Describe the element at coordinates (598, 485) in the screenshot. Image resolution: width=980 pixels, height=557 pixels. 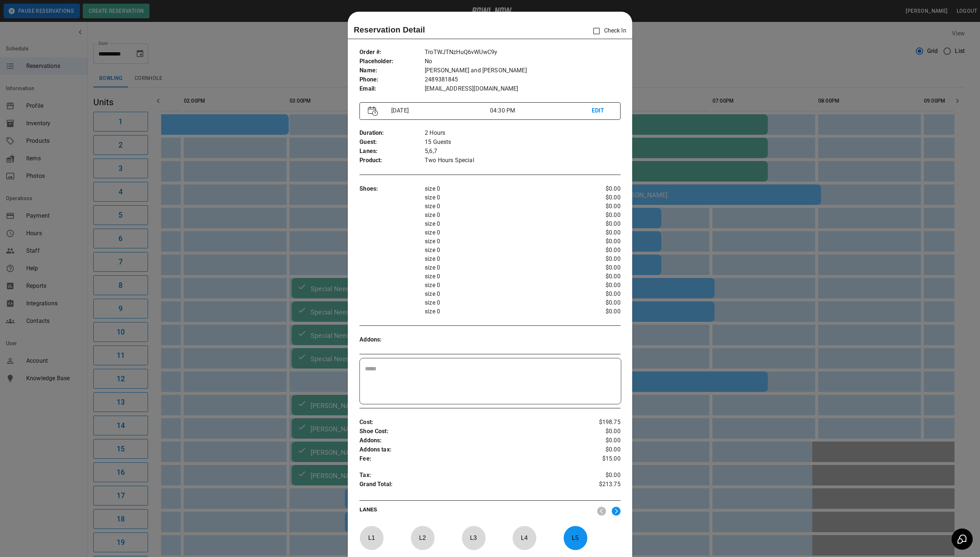
I see `p: $213.75` at that location.